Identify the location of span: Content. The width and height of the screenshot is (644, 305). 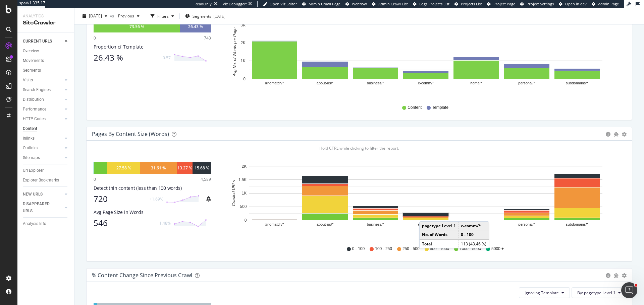
(414, 107).